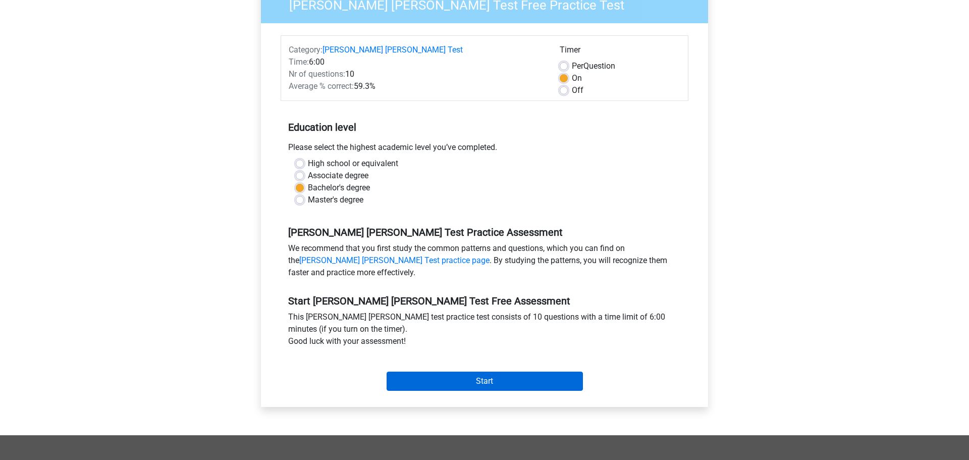 This screenshot has width=969, height=460. Describe the element at coordinates (485, 127) in the screenshot. I see `h5: Education level` at that location.